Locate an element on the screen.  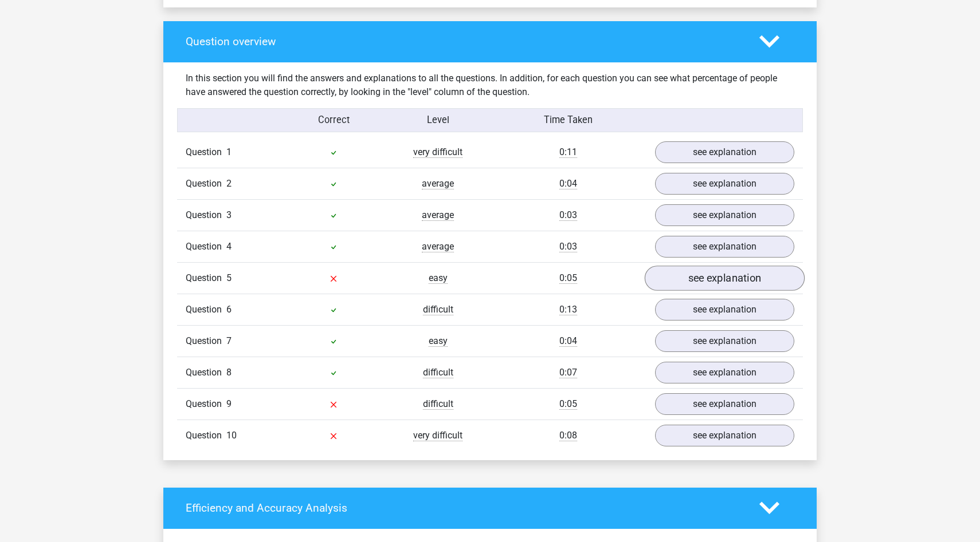
span: 8 is located at coordinates (229, 372).